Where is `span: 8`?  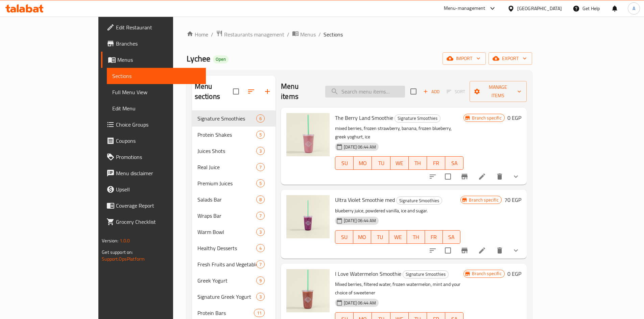
span: 8 is located at coordinates (260, 199).